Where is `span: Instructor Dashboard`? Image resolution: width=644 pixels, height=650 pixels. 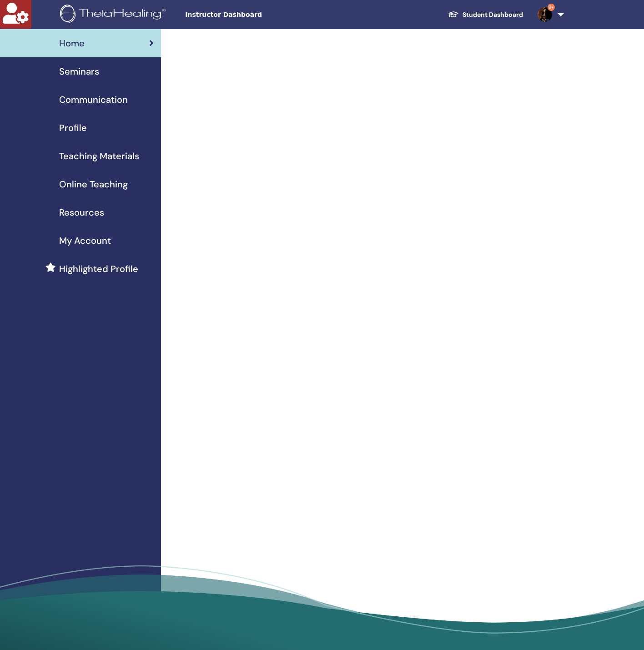 span: Instructor Dashboard is located at coordinates (253, 15).